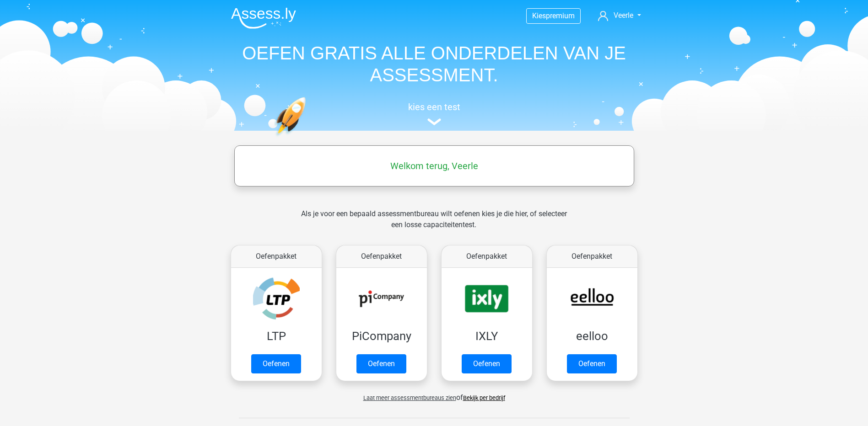 Image resolution: width=868 pixels, height=426 pixels. What do you see at coordinates (434, 114) in the screenshot?
I see `a: kies een test` at bounding box center [434, 114].